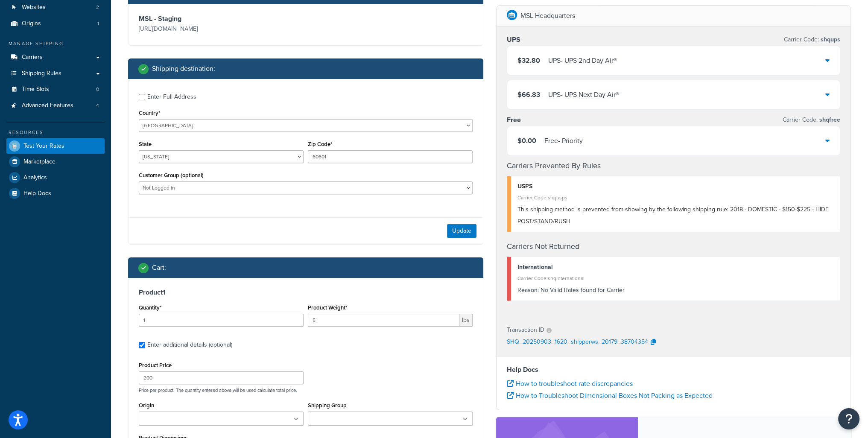 Image resolution: width=868 pixels, height=438 pixels. I want to click on div: Enter Full Address, so click(171, 97).